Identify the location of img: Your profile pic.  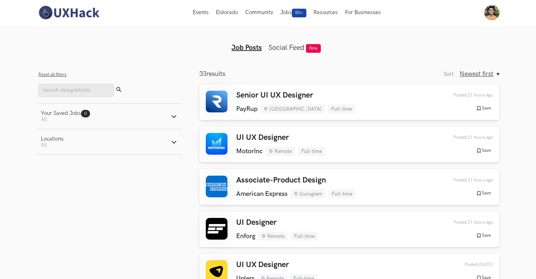
(492, 13).